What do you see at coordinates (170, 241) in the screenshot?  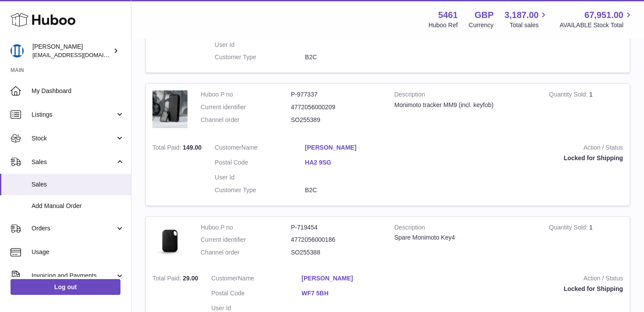 I see `img: 1676984517.jpeg` at bounding box center [170, 241].